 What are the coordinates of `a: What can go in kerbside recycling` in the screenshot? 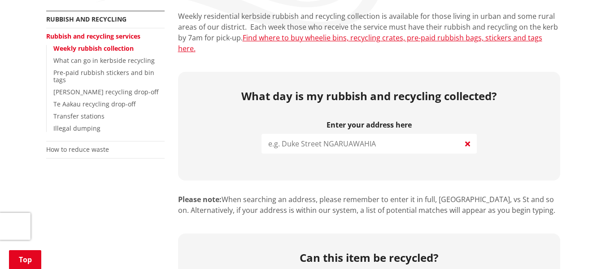 It's located at (104, 60).